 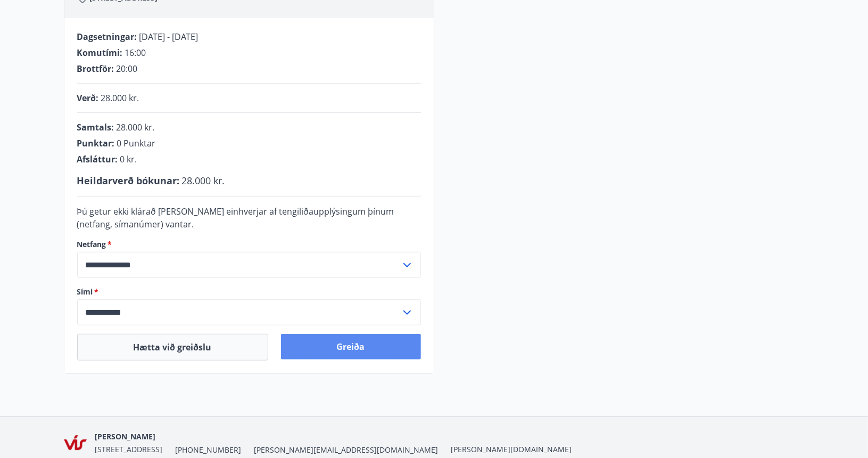 I want to click on button: Greiða, so click(x=351, y=346).